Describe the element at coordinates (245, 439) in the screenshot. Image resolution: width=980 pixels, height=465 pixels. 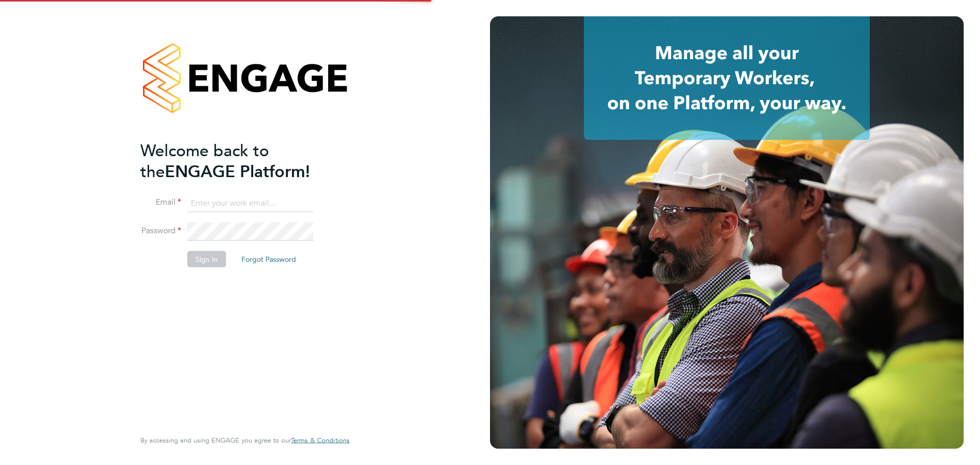
I see `span: By accessing and using ENGAGE you agree to our` at that location.